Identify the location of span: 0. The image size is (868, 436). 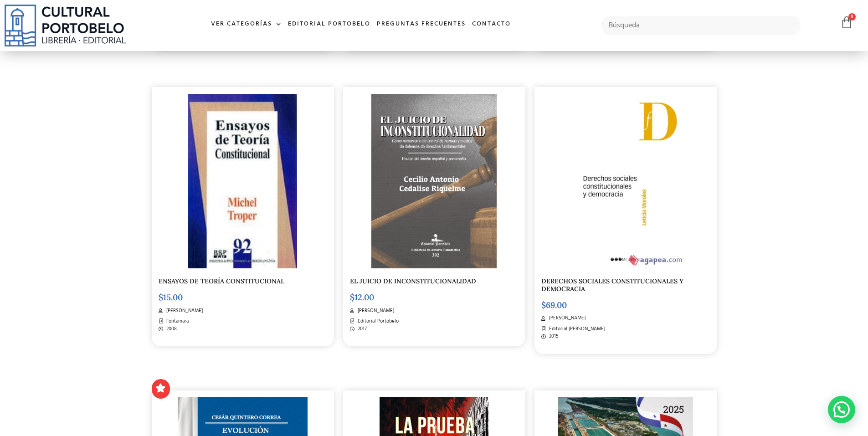
(852, 17).